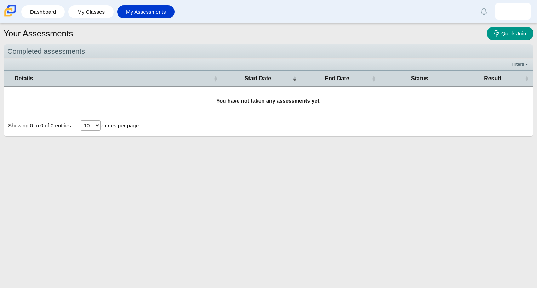  I want to click on a: Filters, so click(520, 64).